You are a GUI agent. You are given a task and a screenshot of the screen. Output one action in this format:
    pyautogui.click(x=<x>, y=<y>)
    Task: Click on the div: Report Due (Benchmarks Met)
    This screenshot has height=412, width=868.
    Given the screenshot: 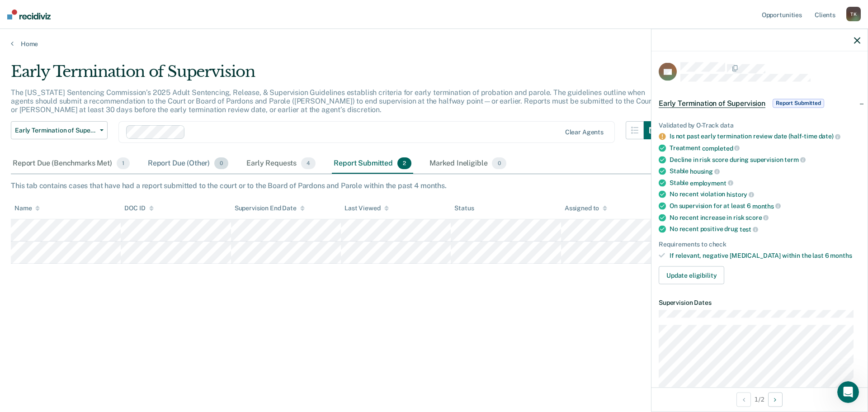 What is the action you would take?
    pyautogui.click(x=71, y=164)
    